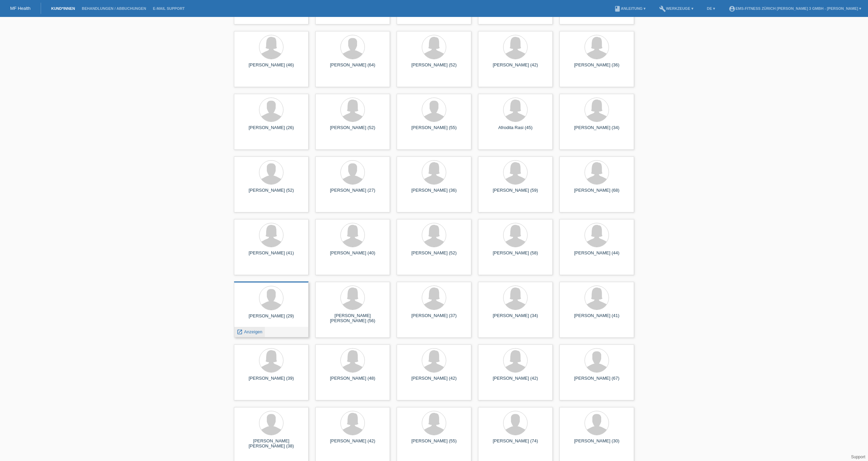 Image resolution: width=868 pixels, height=461 pixels. What do you see at coordinates (732, 9) in the screenshot?
I see `i: account_circle` at bounding box center [732, 9].